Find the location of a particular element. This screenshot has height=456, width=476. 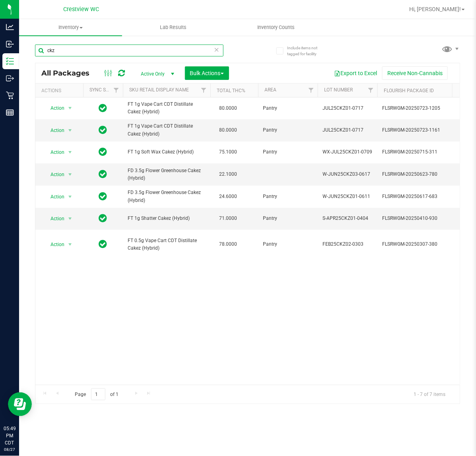

inline-svg: Inventory is located at coordinates (10, 61).